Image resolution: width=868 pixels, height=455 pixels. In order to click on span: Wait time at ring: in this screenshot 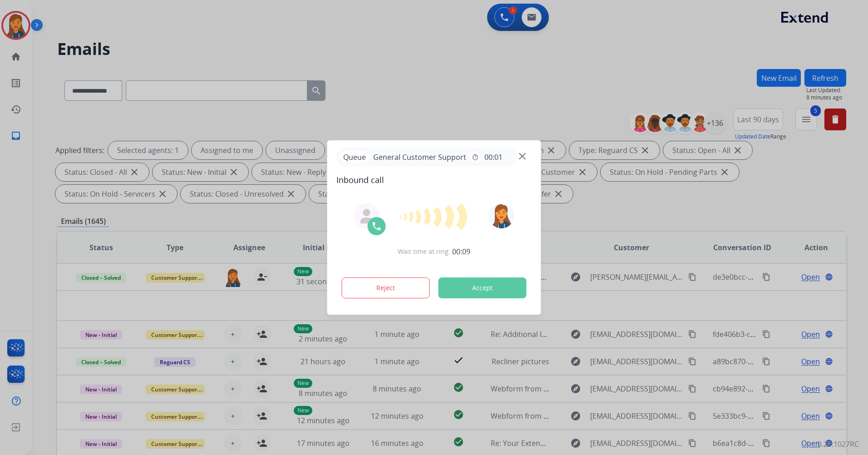, I will do `click(424, 251)`.